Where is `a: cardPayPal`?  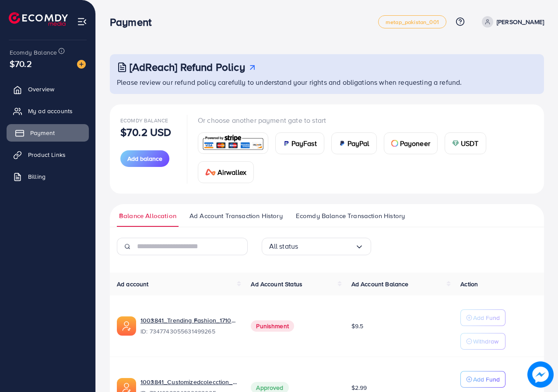
a: cardPayPal is located at coordinates (354, 143).